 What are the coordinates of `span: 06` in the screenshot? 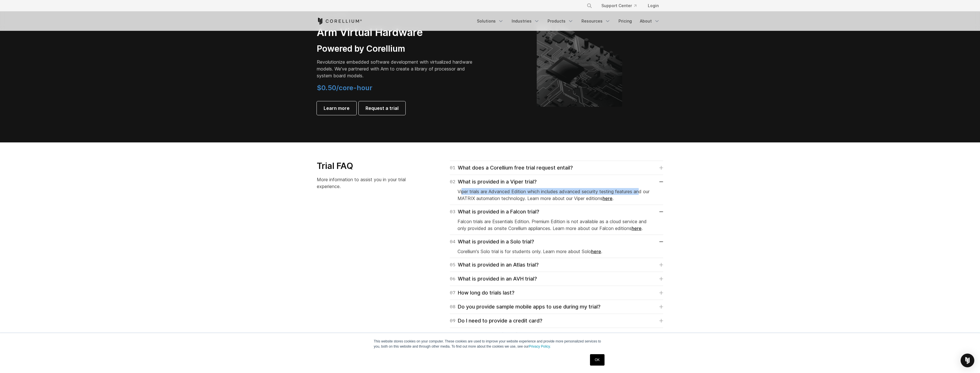 It's located at (453, 279).